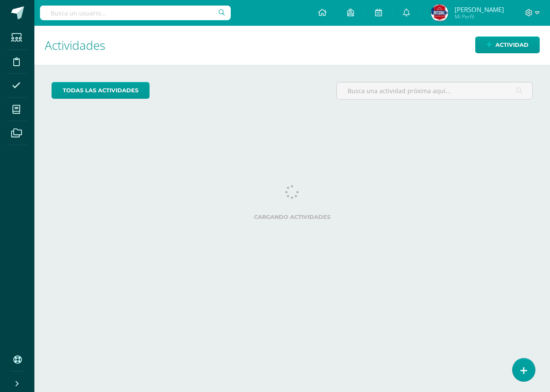 The width and height of the screenshot is (550, 392). I want to click on h1: Actividades, so click(292, 45).